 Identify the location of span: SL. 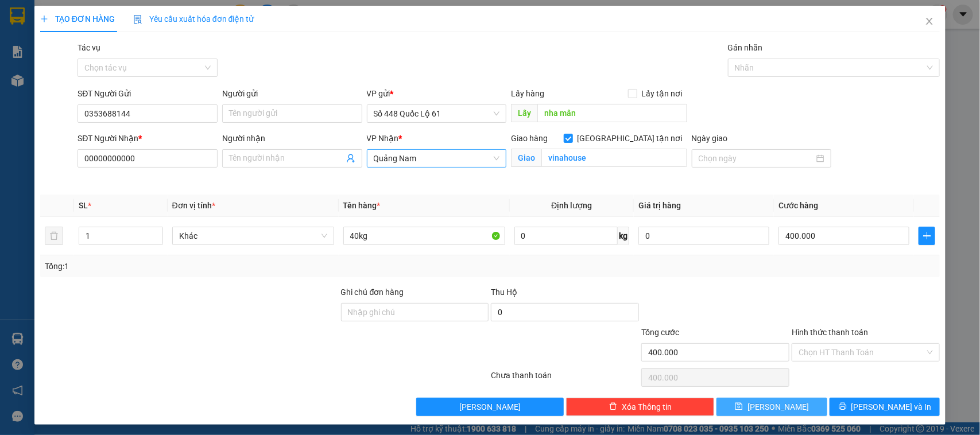
(83, 205).